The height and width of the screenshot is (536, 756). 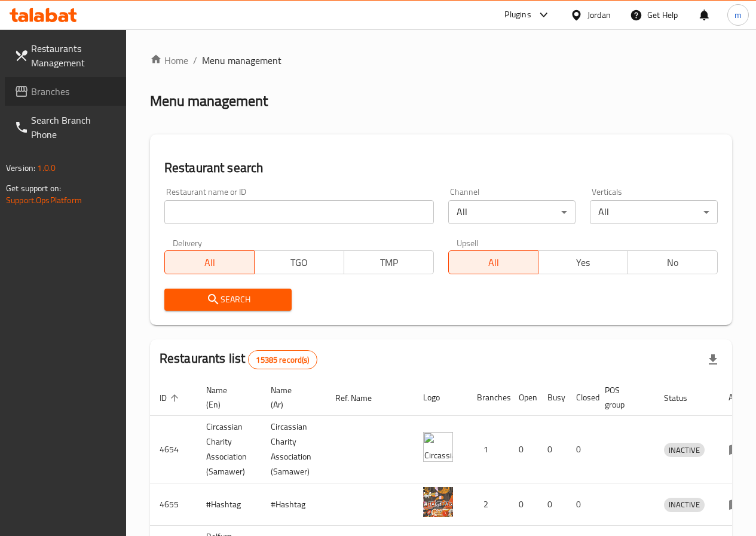 I want to click on span: Branches, so click(x=73, y=91).